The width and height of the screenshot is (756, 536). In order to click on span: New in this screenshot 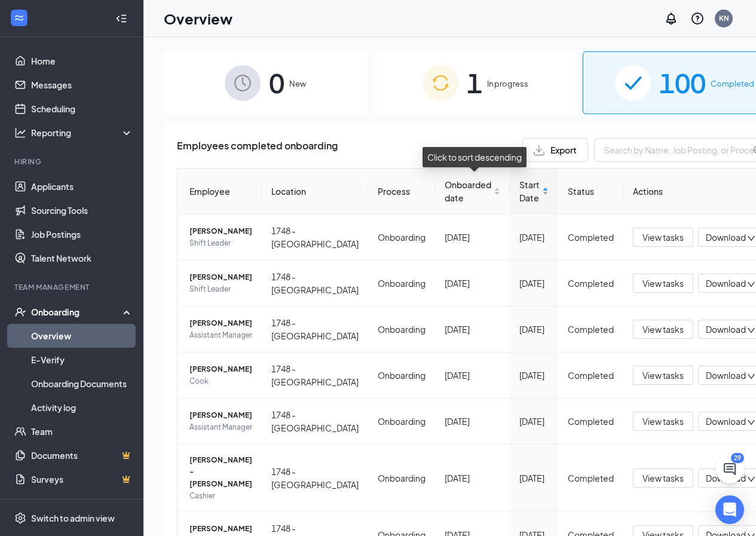, I will do `click(298, 83)`.